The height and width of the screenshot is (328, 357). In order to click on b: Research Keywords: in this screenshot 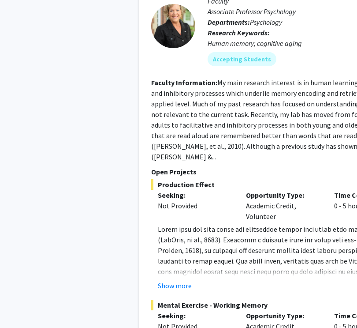, I will do `click(239, 33)`.